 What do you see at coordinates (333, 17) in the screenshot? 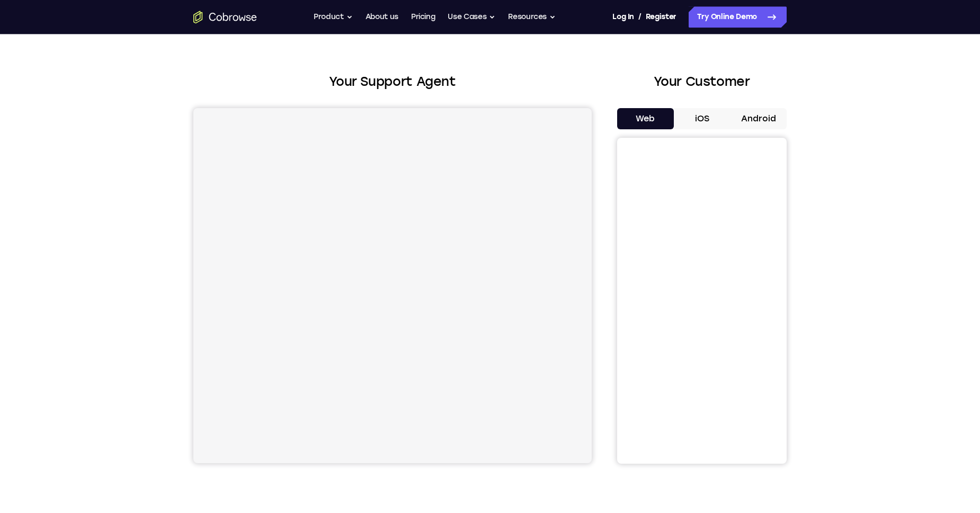
I see `button: Product` at bounding box center [333, 17].